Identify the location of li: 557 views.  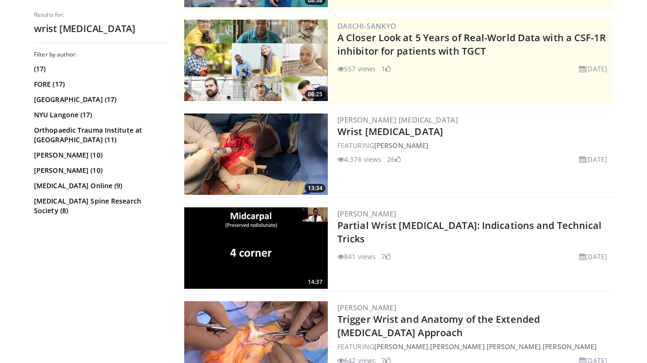
(356, 68).